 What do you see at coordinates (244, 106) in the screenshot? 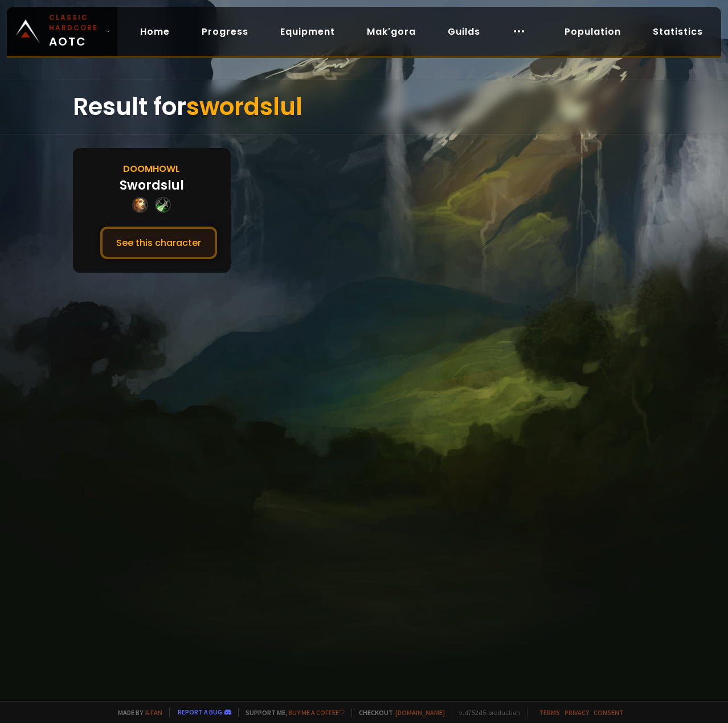
I see `span: swordslul` at bounding box center [244, 106].